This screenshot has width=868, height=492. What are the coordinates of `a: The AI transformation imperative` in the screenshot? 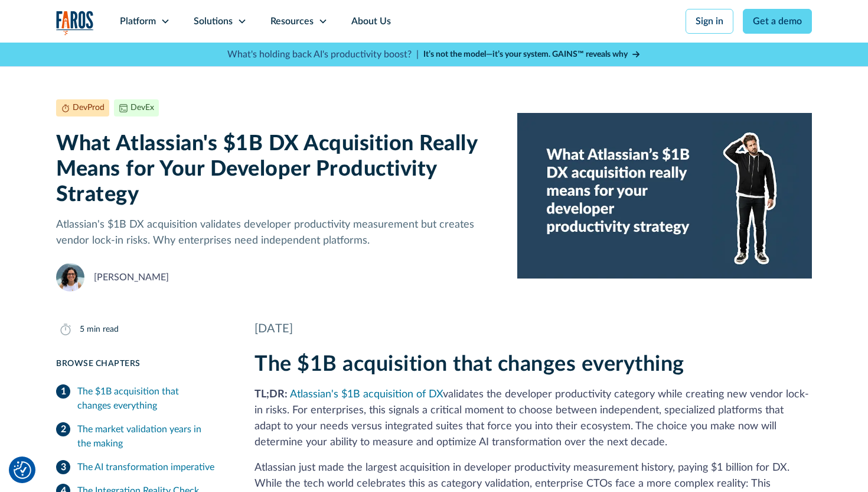 It's located at (141, 467).